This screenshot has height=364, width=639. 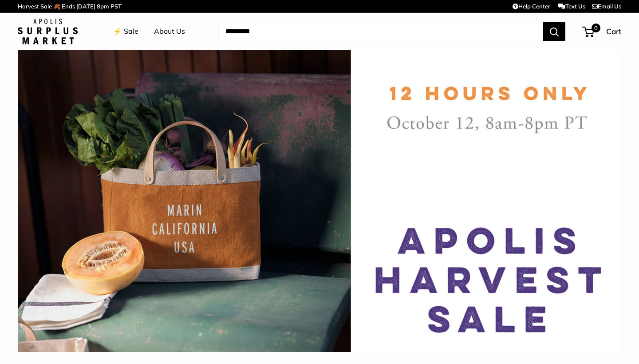 What do you see at coordinates (607, 7) in the screenshot?
I see `a: Email Us` at bounding box center [607, 7].